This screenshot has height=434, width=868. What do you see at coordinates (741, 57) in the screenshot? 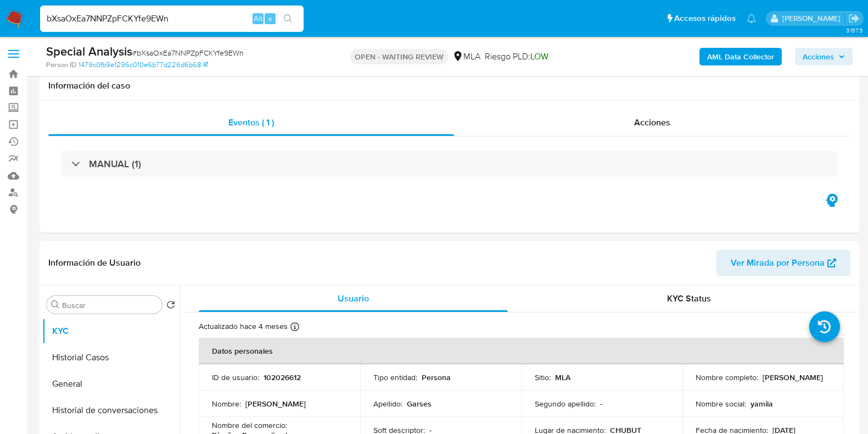
I see `b: AML Data Collector` at bounding box center [741, 57].